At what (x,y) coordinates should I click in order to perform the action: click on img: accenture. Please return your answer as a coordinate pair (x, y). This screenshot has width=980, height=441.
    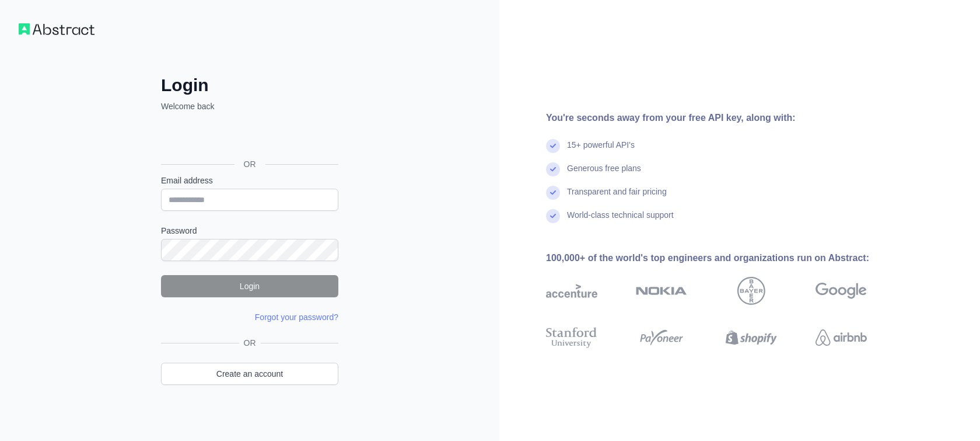
    Looking at the image, I should click on (571, 291).